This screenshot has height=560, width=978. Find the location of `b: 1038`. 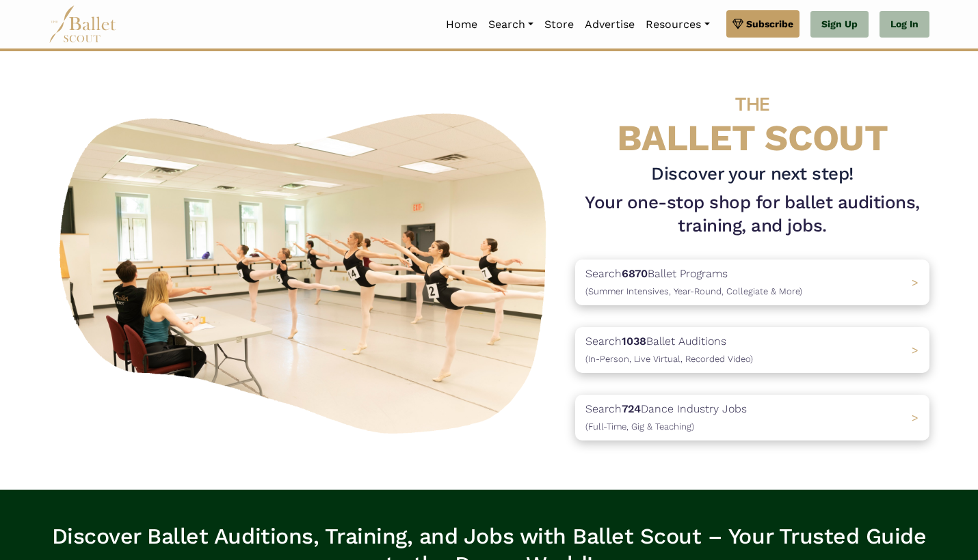

b: 1038 is located at coordinates (634, 341).